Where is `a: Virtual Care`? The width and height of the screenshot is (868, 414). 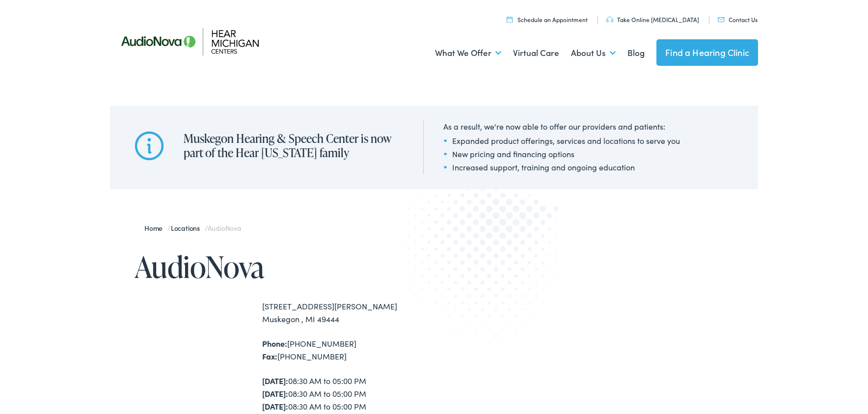
a: Virtual Care is located at coordinates (536, 53).